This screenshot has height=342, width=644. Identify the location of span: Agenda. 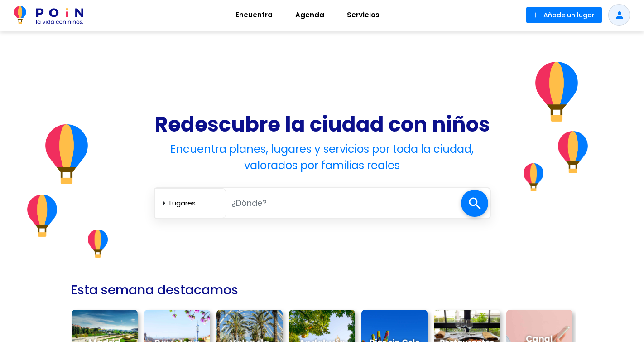
(310, 15).